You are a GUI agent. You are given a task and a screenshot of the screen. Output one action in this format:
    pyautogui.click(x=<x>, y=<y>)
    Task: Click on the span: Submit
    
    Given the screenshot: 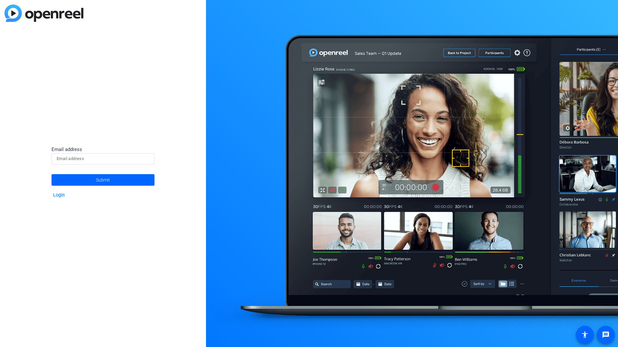 What is the action you would take?
    pyautogui.click(x=103, y=180)
    